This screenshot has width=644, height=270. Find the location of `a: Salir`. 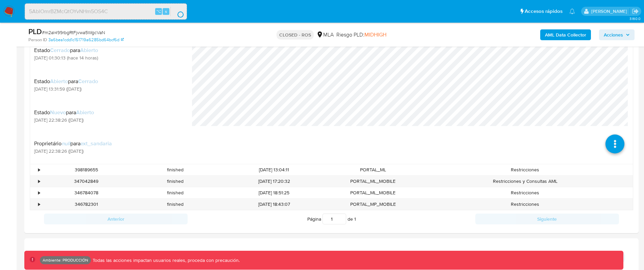

a: Salir is located at coordinates (635, 11).